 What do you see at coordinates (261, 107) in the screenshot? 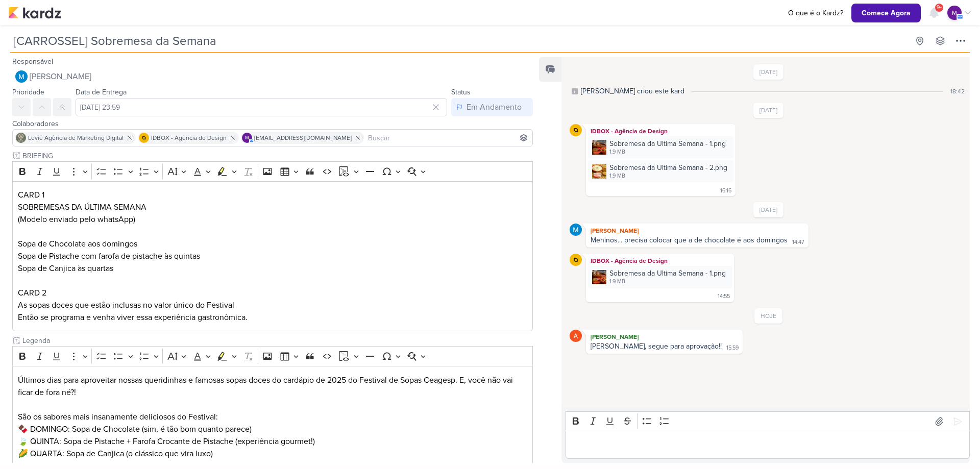
I see `input: Select a date` at bounding box center [261, 107].